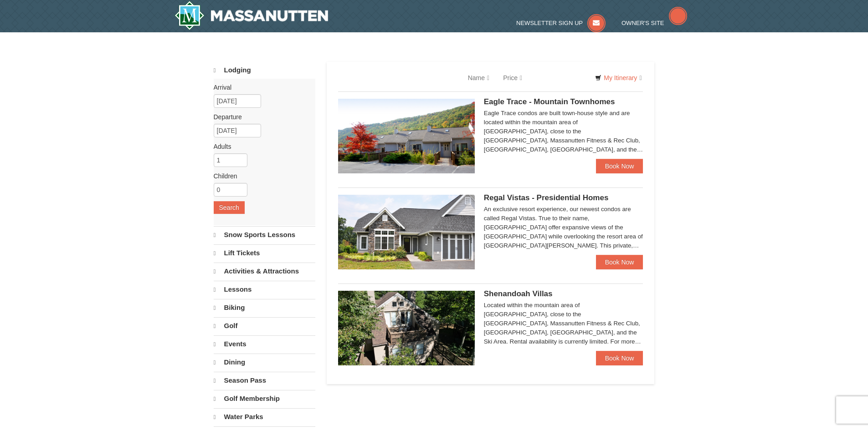 The height and width of the screenshot is (430, 868). Describe the element at coordinates (264, 326) in the screenshot. I see `a: Golf` at that location.